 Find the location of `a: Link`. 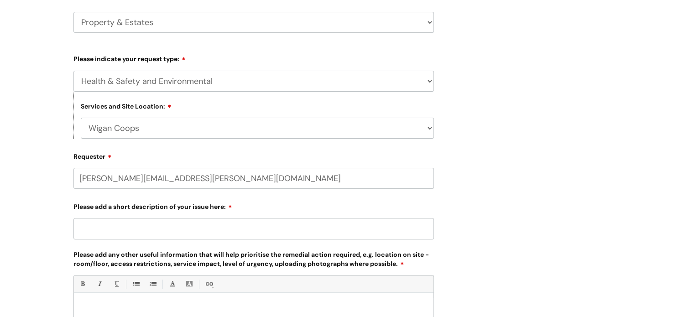

a: Link is located at coordinates (208, 284).